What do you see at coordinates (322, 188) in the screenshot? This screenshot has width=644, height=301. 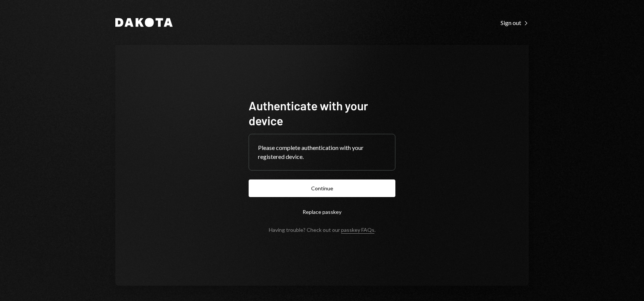 I see `button: Continue` at bounding box center [322, 188].